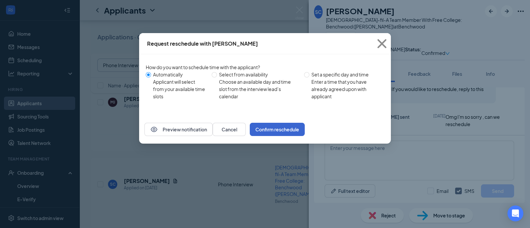  I want to click on div: Set a specific day and time, so click(345, 75).